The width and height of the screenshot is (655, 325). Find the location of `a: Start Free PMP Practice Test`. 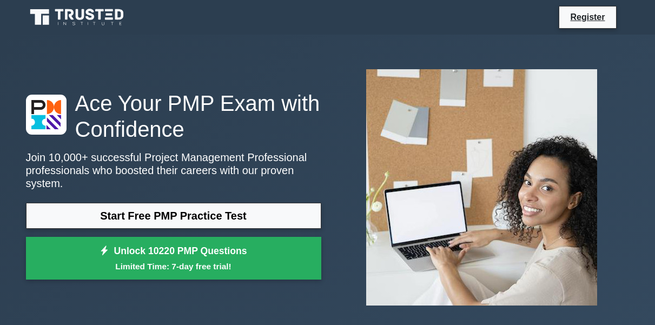

a: Start Free PMP Practice Test is located at coordinates (174, 216).